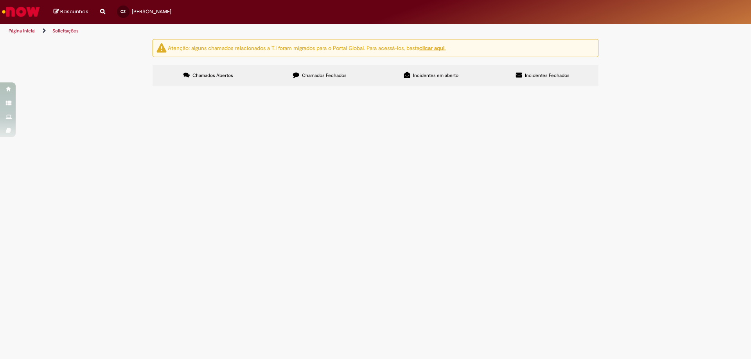  Describe the element at coordinates (250, 31) in the screenshot. I see `ul: Trilhas de página` at that location.